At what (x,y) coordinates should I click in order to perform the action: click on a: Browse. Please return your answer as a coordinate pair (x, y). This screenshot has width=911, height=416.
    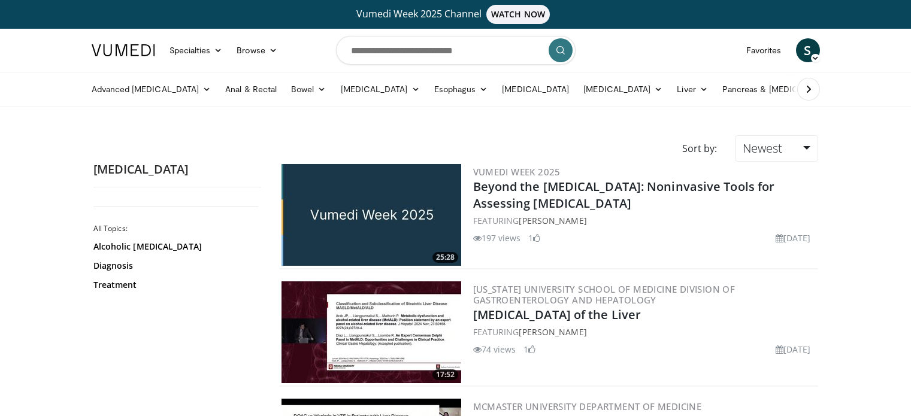
    Looking at the image, I should click on (257, 50).